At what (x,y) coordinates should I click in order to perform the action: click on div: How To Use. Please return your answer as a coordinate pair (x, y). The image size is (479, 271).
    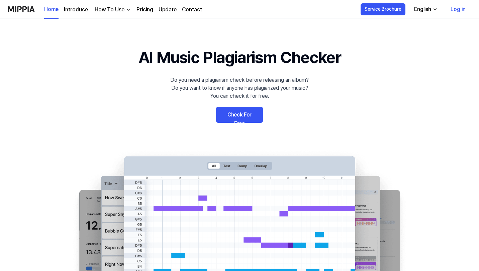
    Looking at the image, I should click on (109, 10).